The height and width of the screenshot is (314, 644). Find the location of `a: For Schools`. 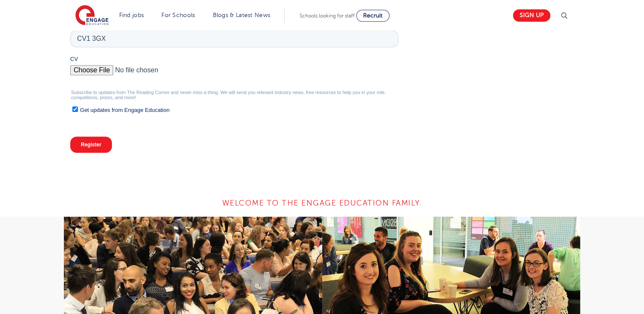

a: For Schools is located at coordinates (178, 15).